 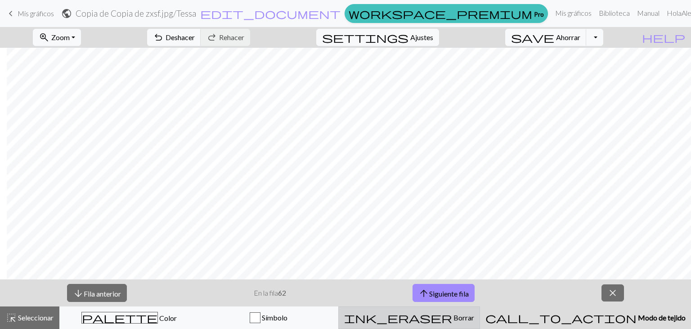 What do you see at coordinates (664, 37) in the screenshot?
I see `span: help` at bounding box center [664, 37].